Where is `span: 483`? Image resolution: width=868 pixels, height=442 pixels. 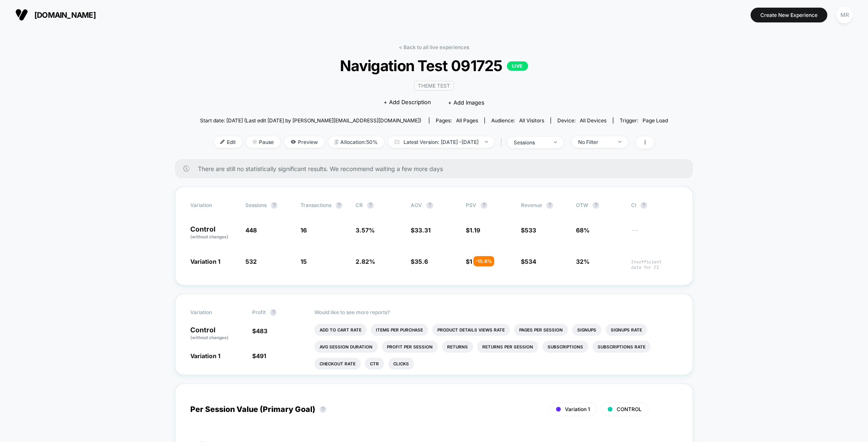 span: 483 is located at coordinates (262, 330).